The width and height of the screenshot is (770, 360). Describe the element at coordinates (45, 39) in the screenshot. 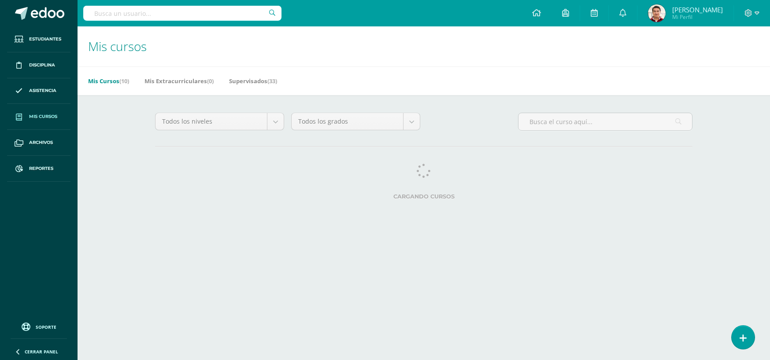

I see `span: Estudiantes` at that location.